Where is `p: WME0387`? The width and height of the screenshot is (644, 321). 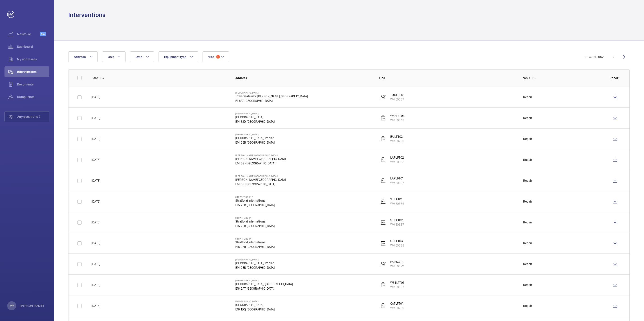
p: WME0387 is located at coordinates (397, 99).